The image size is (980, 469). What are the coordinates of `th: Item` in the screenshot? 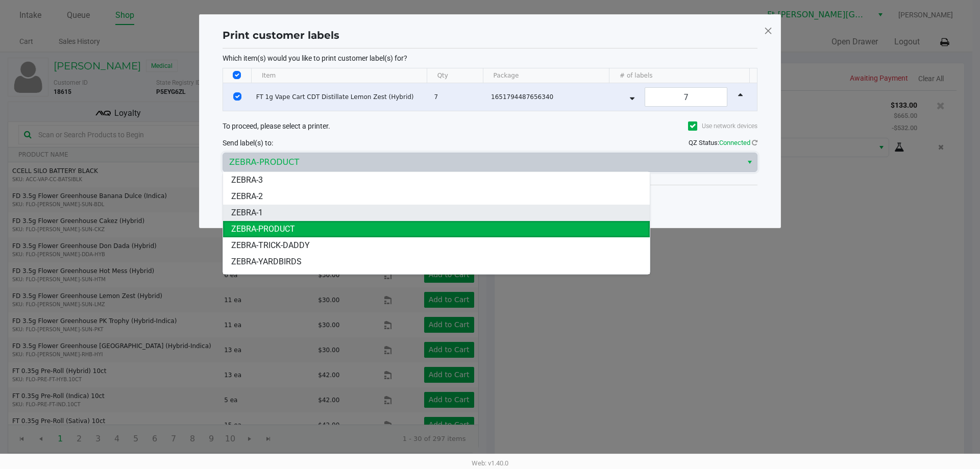 It's located at (339, 76).